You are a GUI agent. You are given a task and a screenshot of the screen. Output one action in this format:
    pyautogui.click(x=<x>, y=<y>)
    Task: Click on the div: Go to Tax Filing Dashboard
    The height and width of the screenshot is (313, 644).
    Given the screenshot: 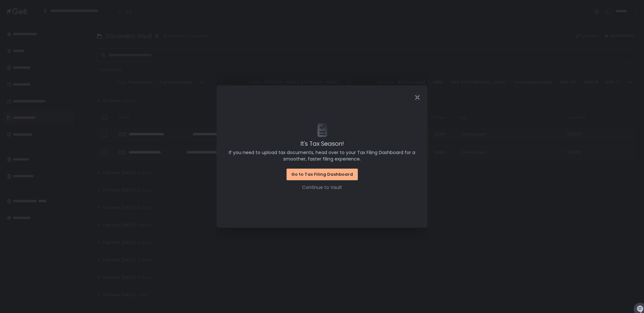 What is the action you would take?
    pyautogui.click(x=322, y=174)
    